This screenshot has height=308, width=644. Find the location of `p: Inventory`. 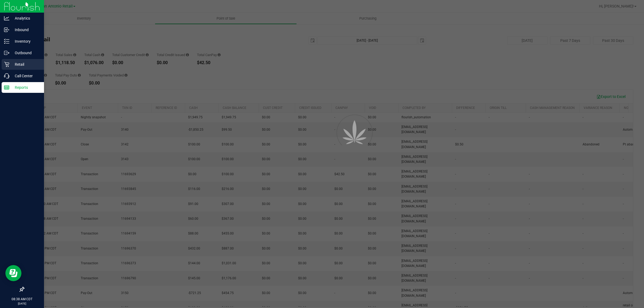

p: Inventory is located at coordinates (26, 41).